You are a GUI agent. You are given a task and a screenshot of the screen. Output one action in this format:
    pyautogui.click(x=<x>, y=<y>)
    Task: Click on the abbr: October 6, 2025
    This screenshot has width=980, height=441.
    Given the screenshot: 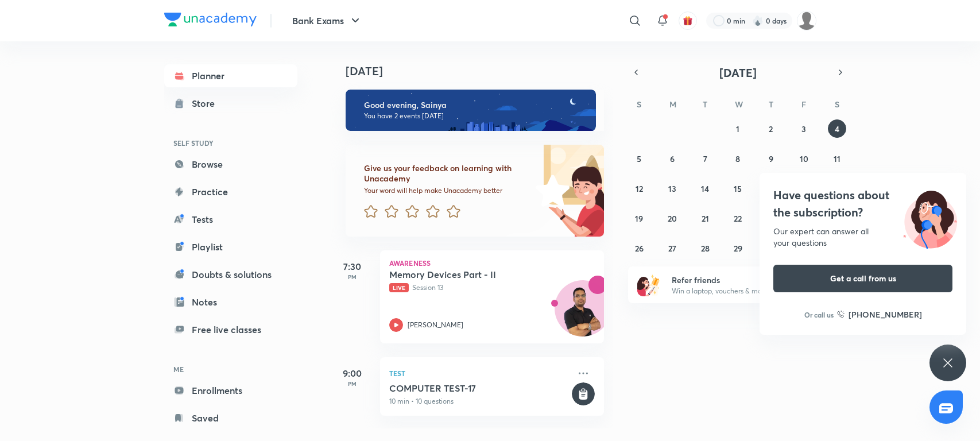 What is the action you would take?
    pyautogui.click(x=672, y=159)
    